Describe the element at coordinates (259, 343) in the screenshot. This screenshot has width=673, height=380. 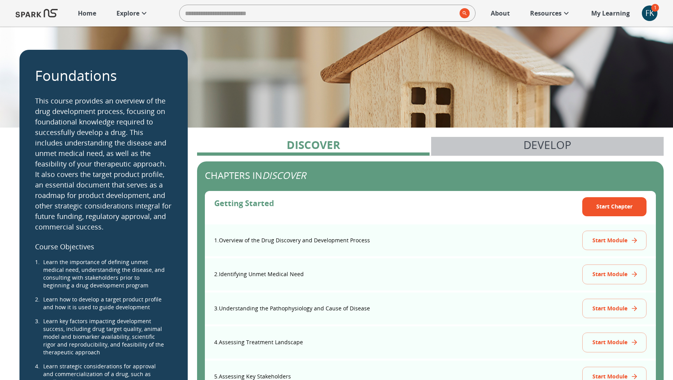
I see `p: 4 . Assessing Treatment Landscape` at that location.